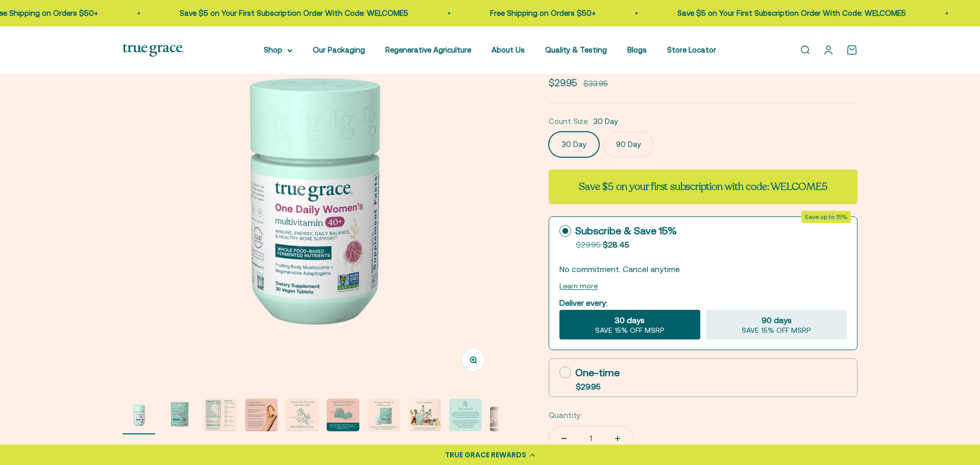  I want to click on img: Fruiting Body Vegan Soy Free Gluten Free Dairy Free, so click(221, 415).